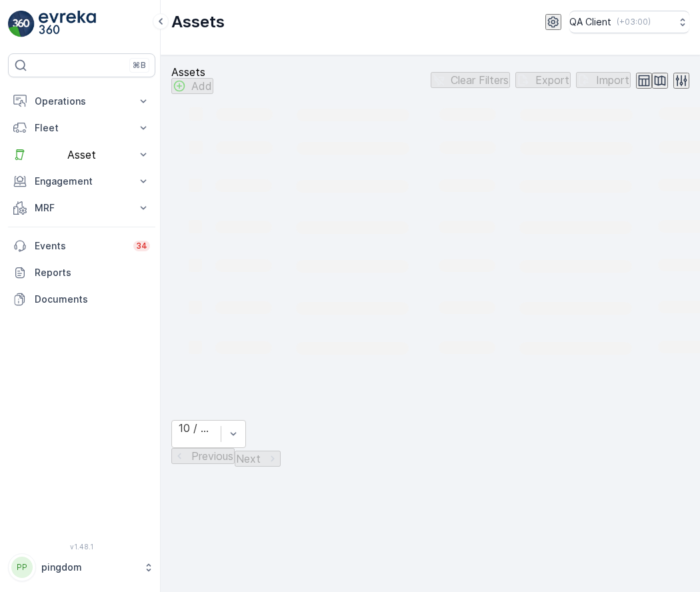  I want to click on button: Fleet, so click(82, 128).